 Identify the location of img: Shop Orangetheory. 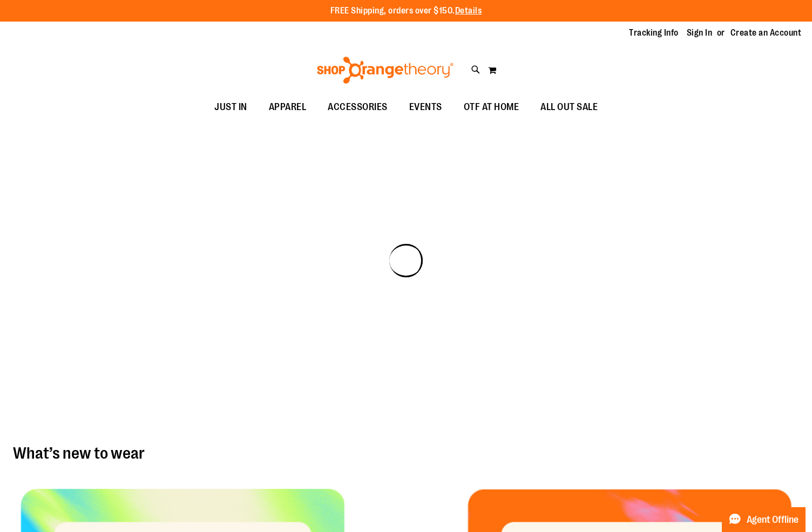
(385, 70).